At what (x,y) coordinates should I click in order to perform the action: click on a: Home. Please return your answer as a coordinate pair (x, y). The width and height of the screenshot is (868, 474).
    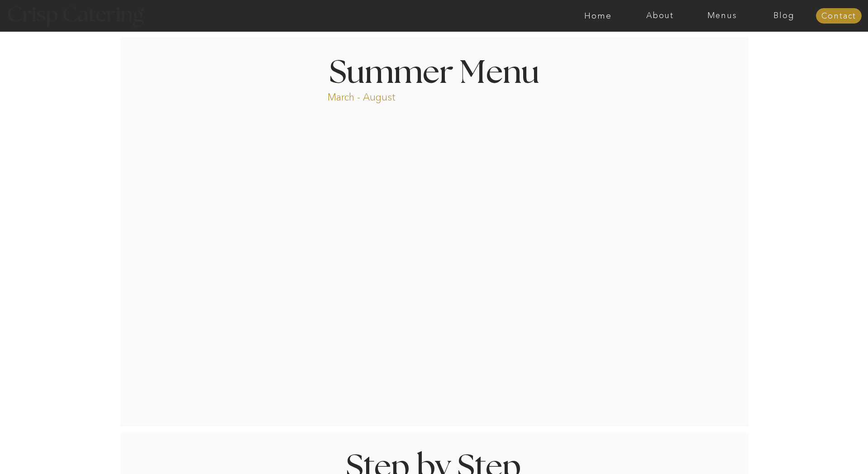
    Looking at the image, I should click on (598, 16).